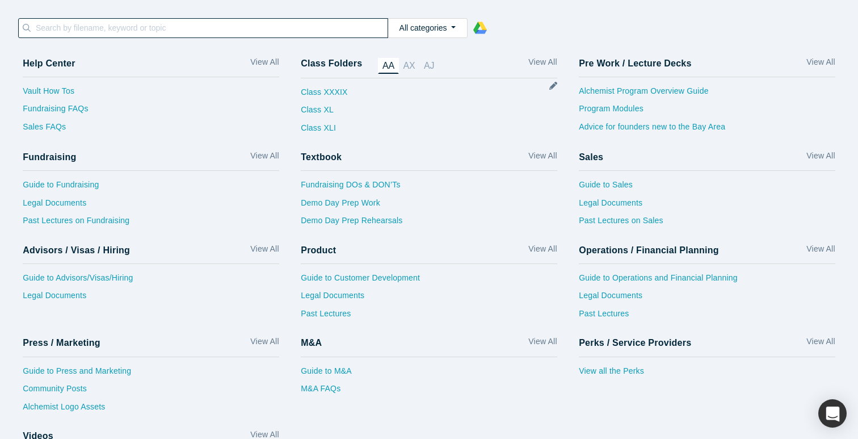 This screenshot has width=858, height=439. What do you see at coordinates (707, 224) in the screenshot?
I see `a: Past Lectures on Sales` at bounding box center [707, 224].